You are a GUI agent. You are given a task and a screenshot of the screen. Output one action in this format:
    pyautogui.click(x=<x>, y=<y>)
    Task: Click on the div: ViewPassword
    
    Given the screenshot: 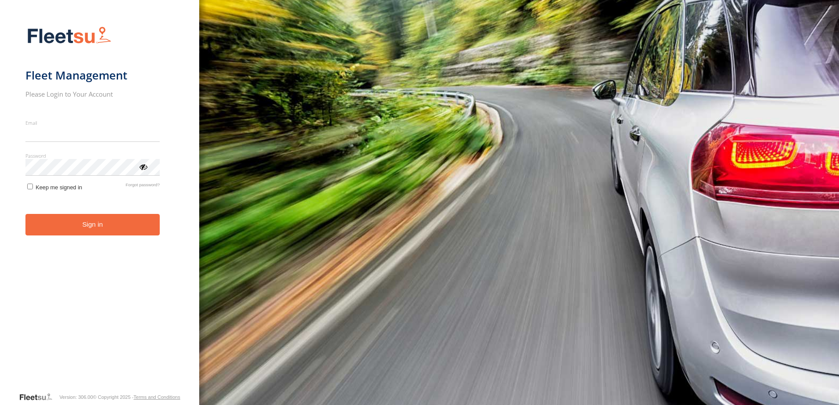 What is the action you would take?
    pyautogui.click(x=143, y=166)
    